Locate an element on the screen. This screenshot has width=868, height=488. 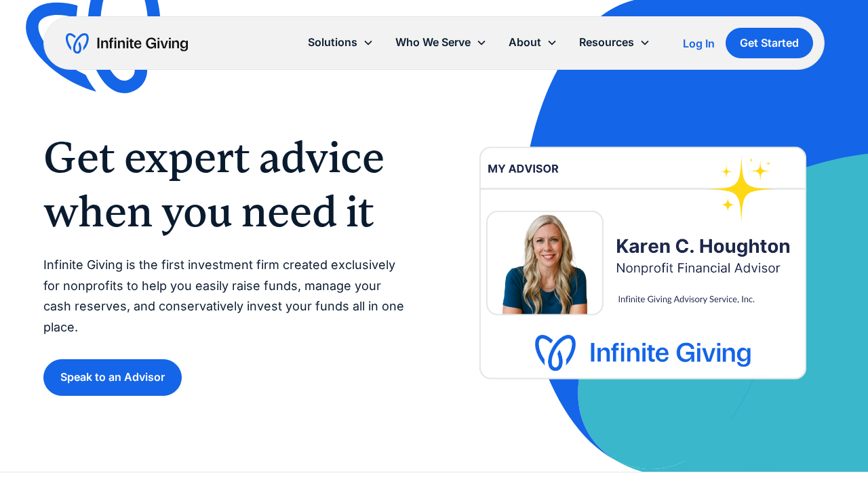
div: Resources is located at coordinates (606, 42).